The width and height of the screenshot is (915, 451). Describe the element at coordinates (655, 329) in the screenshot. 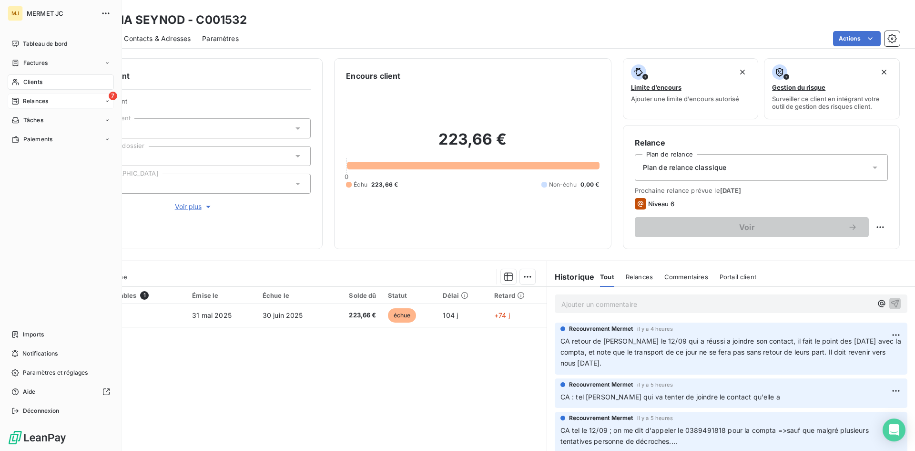

I see `span: il y a 4 heures` at that location.